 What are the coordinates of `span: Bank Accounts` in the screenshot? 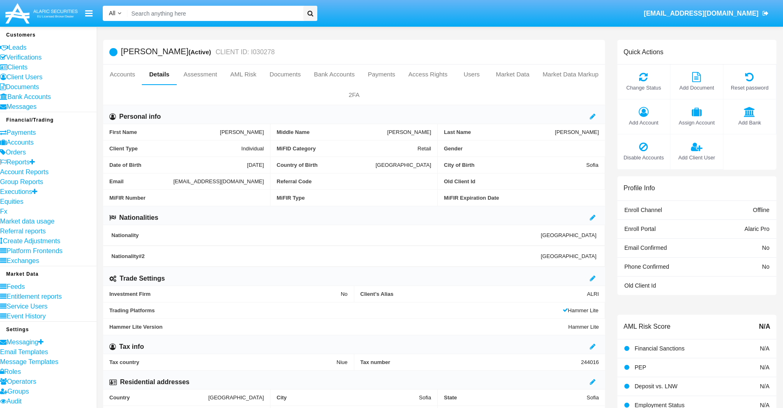 It's located at (29, 97).